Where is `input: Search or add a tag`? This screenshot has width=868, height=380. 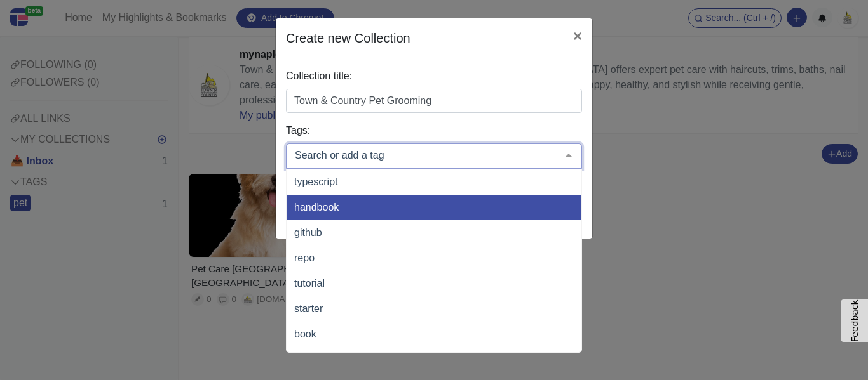 input: Search or add a tag is located at coordinates (424, 155).